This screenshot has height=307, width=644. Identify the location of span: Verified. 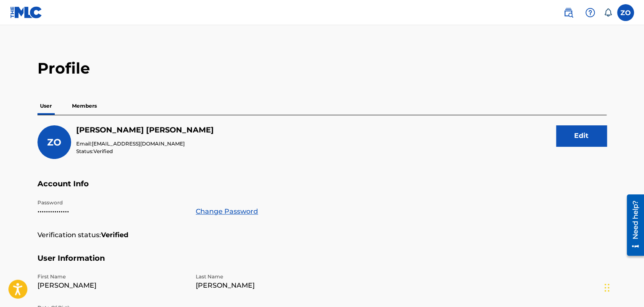
(103, 151).